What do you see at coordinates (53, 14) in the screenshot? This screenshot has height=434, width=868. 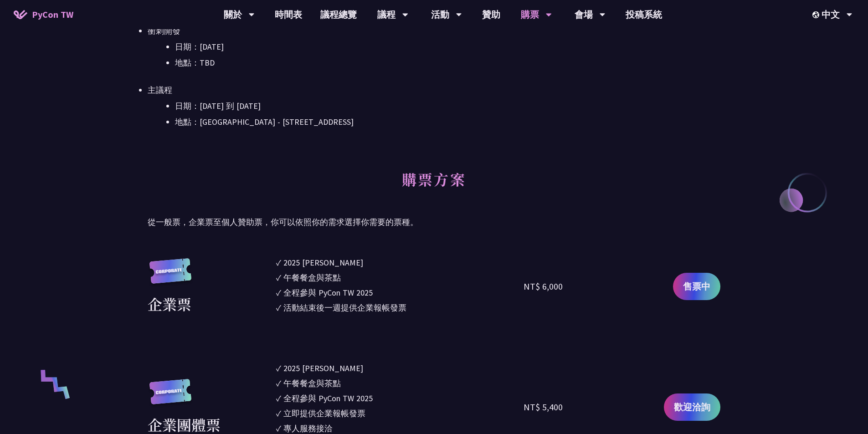 I see `span: PyCon TW` at bounding box center [53, 14].